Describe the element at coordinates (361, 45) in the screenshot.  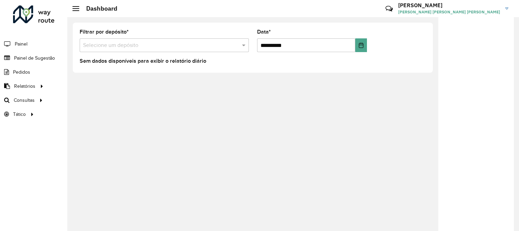
I see `button: Choose Date` at that location.